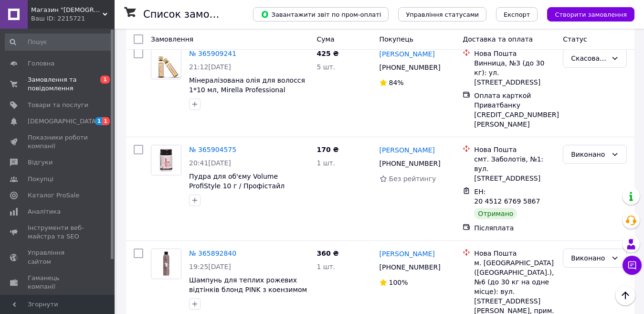  I want to click on a: № 365909241, so click(212, 54).